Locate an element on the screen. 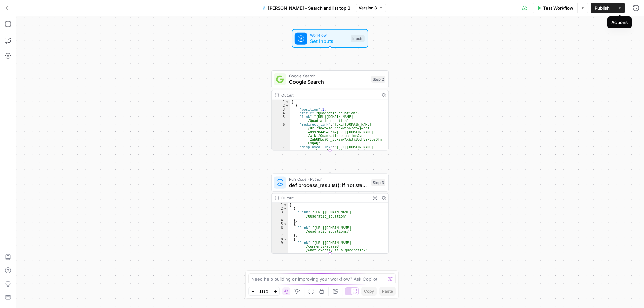 The width and height of the screenshot is (644, 308). span: Toggle code folding, rows 5 through 7 is located at coordinates (285, 224).